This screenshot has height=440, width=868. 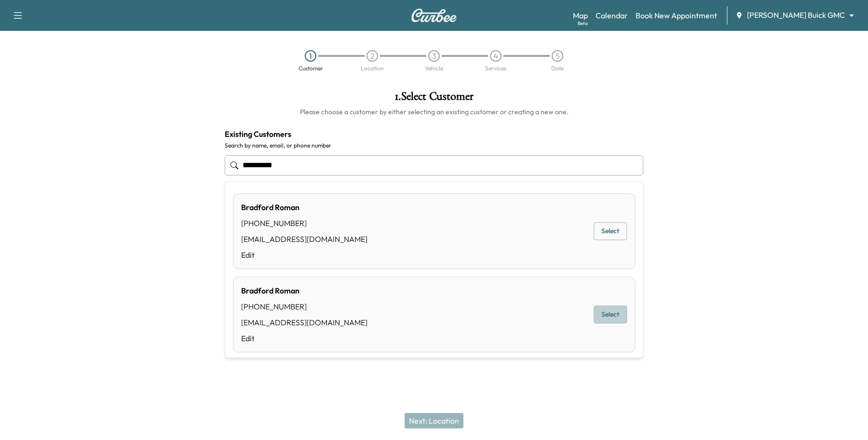 I want to click on div: 3, so click(x=434, y=56).